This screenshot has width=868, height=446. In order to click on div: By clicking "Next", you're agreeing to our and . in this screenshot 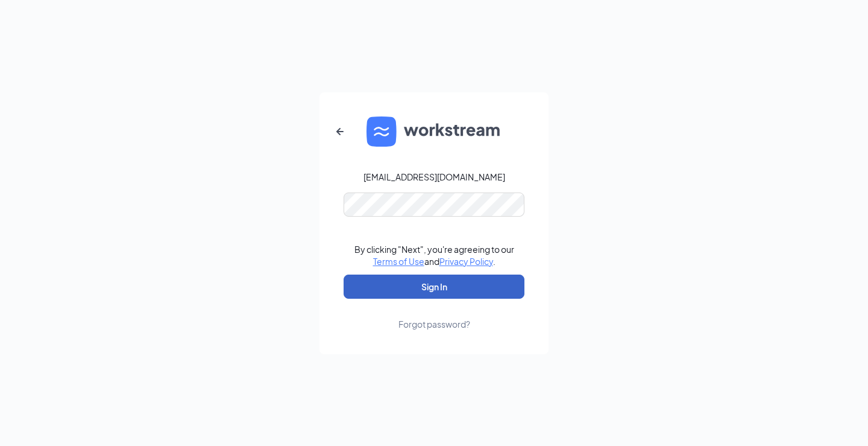, I will do `click(434, 255)`.